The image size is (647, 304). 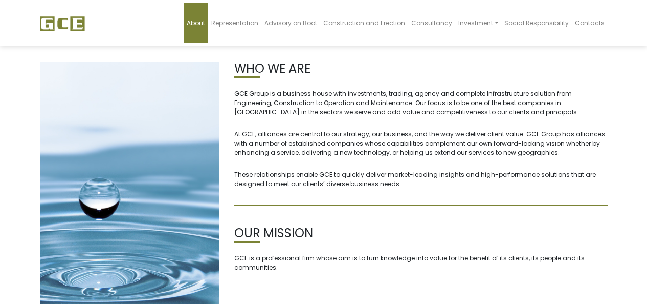 I want to click on span: Consultancy, so click(x=432, y=23).